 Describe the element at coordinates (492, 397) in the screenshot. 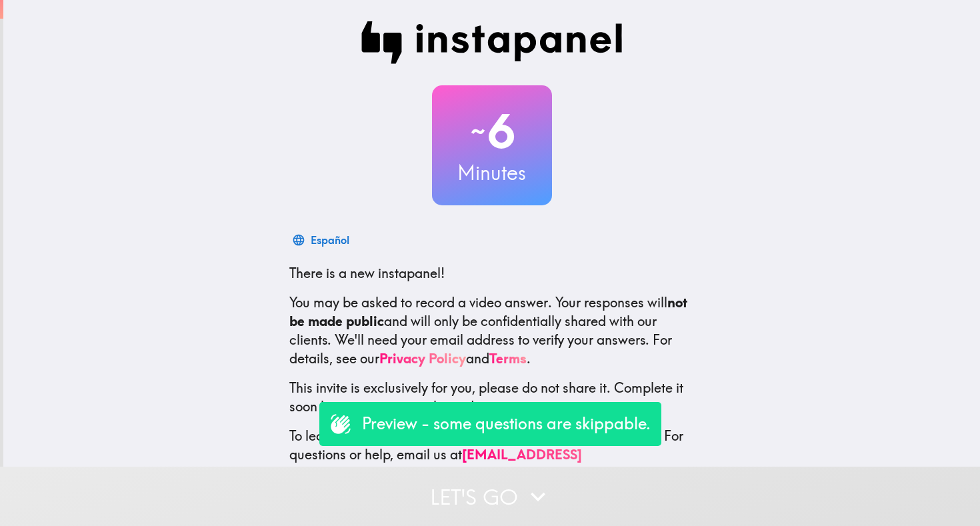

I see `p: This invite is exclusively for you, please do not share it. Complete it soon because spots are li...` at that location.